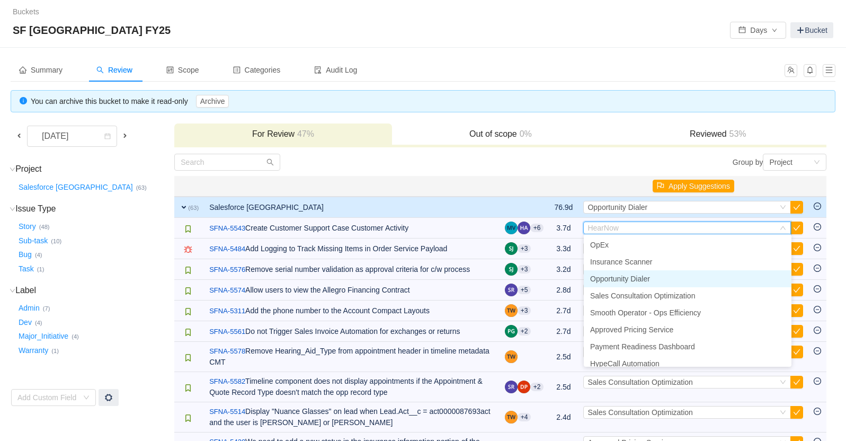 The image size is (846, 441). What do you see at coordinates (511, 331) in the screenshot?
I see `img: PG` at bounding box center [511, 331].